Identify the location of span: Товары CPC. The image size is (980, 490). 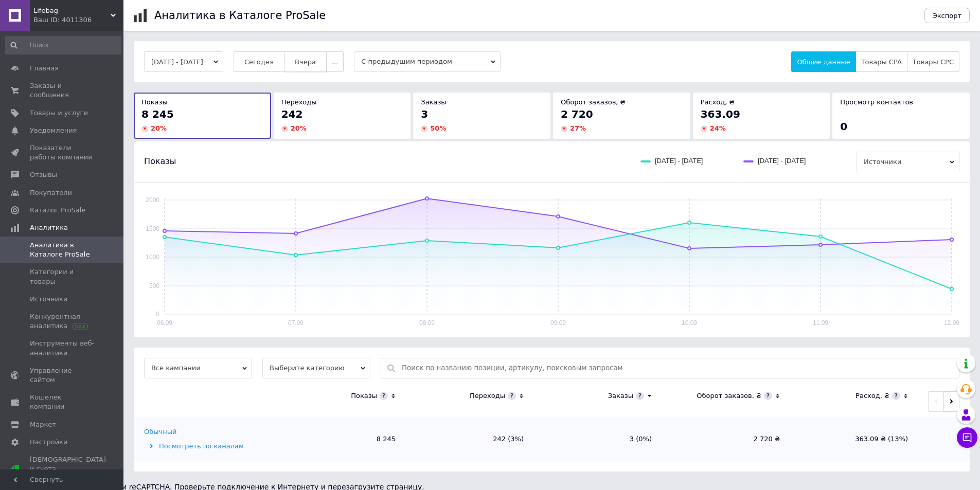
(933, 62).